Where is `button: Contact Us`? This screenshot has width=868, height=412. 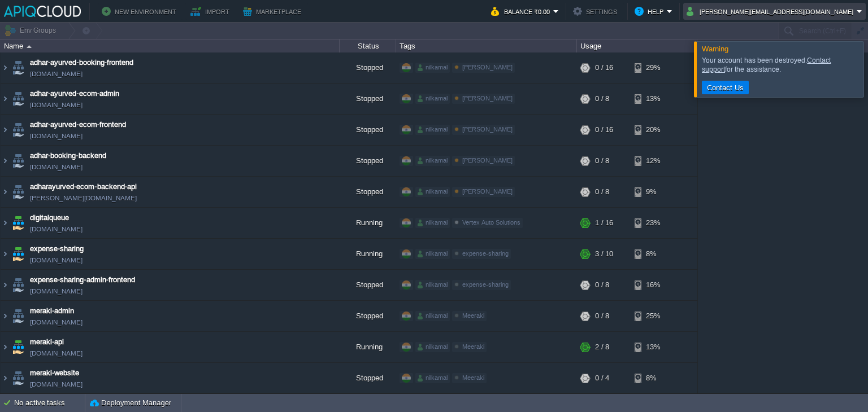
button: Contact Us is located at coordinates (725, 87).